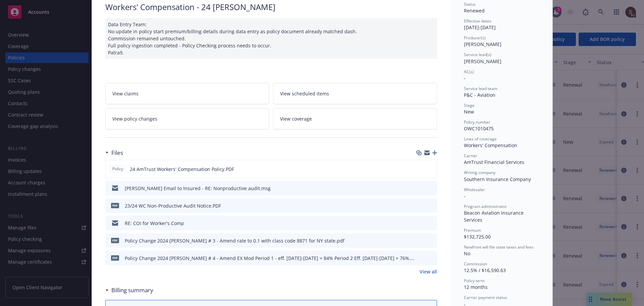 The width and height of the screenshot is (644, 306). Describe the element at coordinates (479, 128) in the screenshot. I see `span: OWC1010475` at that location.